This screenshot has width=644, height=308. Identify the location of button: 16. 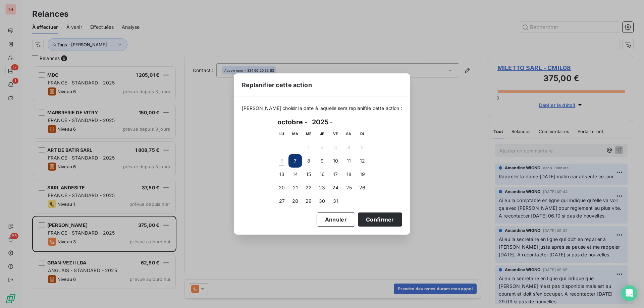
(322, 174).